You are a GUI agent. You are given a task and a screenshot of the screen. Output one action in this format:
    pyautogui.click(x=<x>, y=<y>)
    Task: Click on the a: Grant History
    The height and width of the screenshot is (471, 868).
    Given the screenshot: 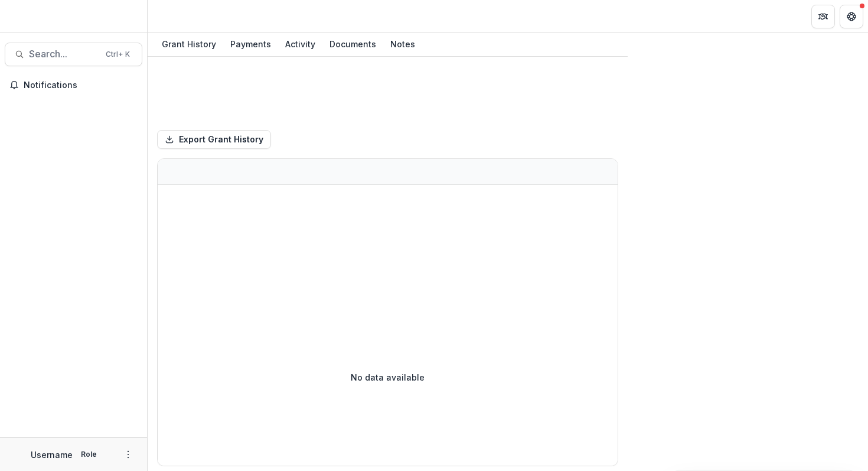 What is the action you would take?
    pyautogui.click(x=189, y=44)
    